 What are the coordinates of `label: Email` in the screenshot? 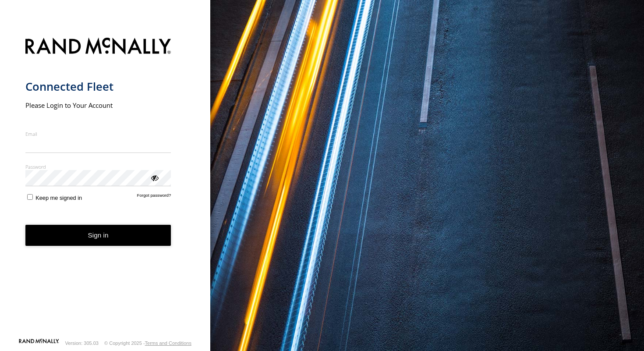 It's located at (98, 134).